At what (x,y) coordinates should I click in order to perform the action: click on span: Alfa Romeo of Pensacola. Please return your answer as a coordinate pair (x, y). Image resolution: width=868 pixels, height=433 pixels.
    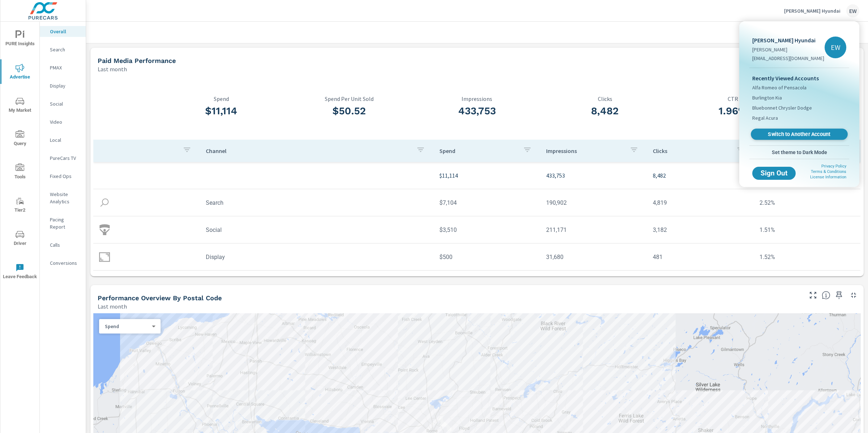
    Looking at the image, I should click on (779, 87).